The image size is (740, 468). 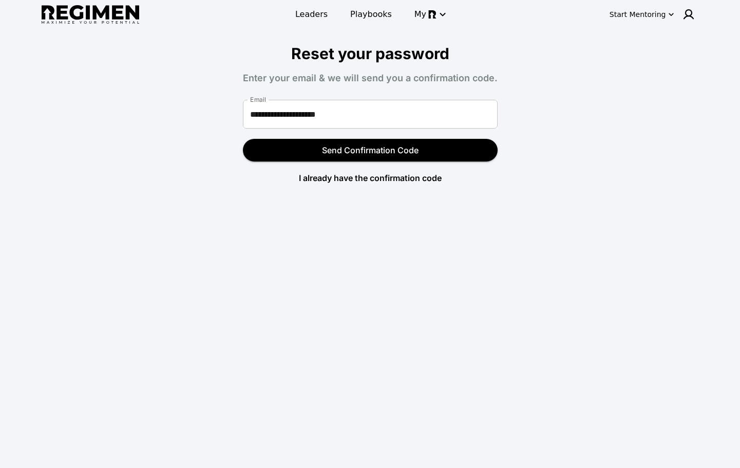 What do you see at coordinates (370, 78) in the screenshot?
I see `div: Enter your email & we will send you a confirmation code.` at bounding box center [370, 78].